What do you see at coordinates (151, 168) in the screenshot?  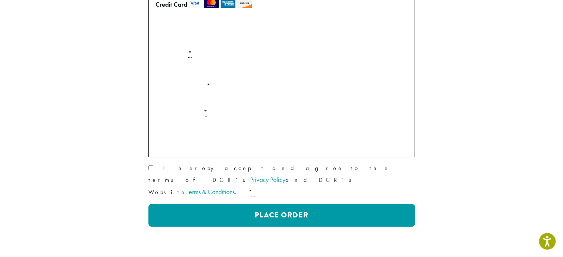 I see `input: I hereby accept and agree to the terms of DCR’sPrivacy Policyand DCR’s WebsiteTerms & Conditions. *` at bounding box center [151, 168].